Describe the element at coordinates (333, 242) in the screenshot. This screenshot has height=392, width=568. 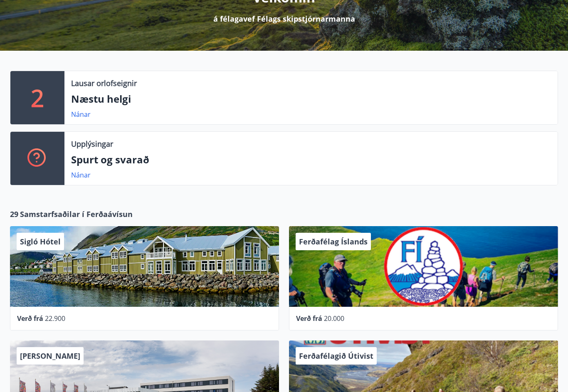
I see `span: Ferðafélag Íslands` at that location.